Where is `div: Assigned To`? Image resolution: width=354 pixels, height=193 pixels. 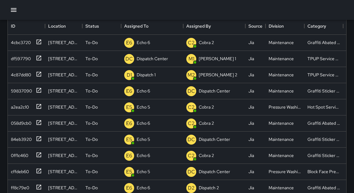
div: Assigned To is located at coordinates (152, 26).